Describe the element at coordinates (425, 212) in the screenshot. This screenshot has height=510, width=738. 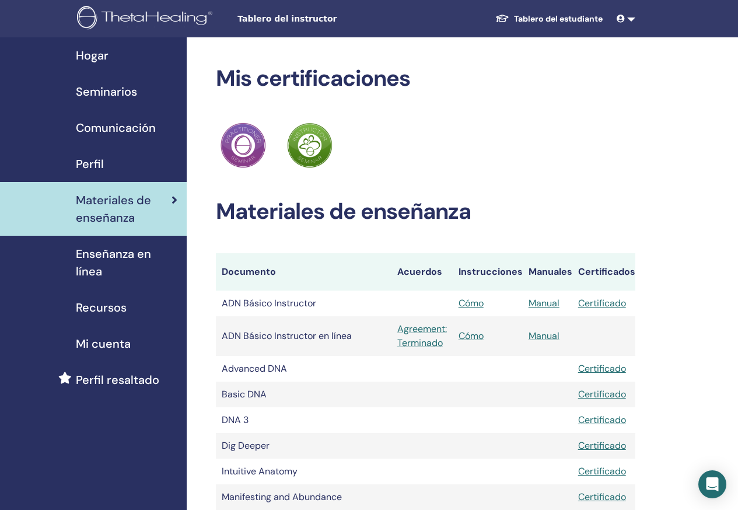
I see `h2: Materiales de enseñanza` at that location.